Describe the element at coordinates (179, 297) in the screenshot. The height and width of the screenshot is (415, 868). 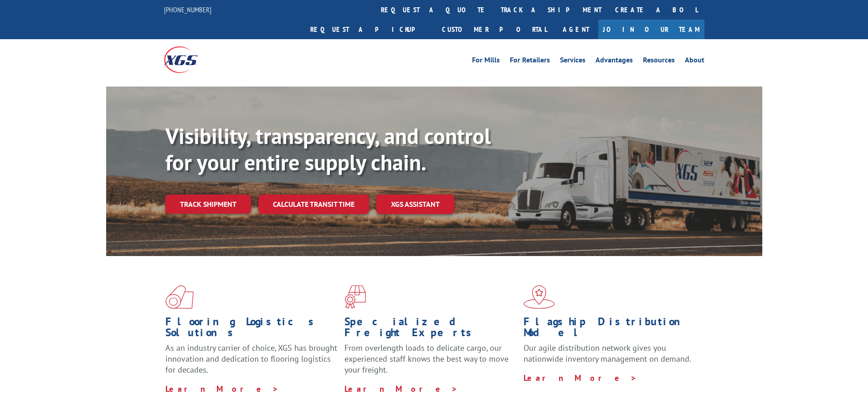
I see `img: xgs-icon-total-supply-chain-intelligence-red` at that location.